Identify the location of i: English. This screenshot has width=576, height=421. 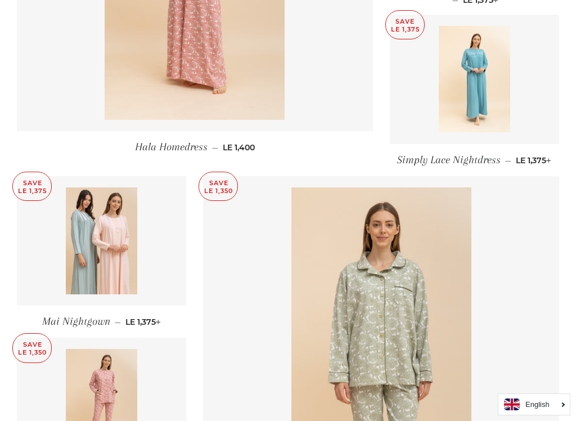
(537, 404).